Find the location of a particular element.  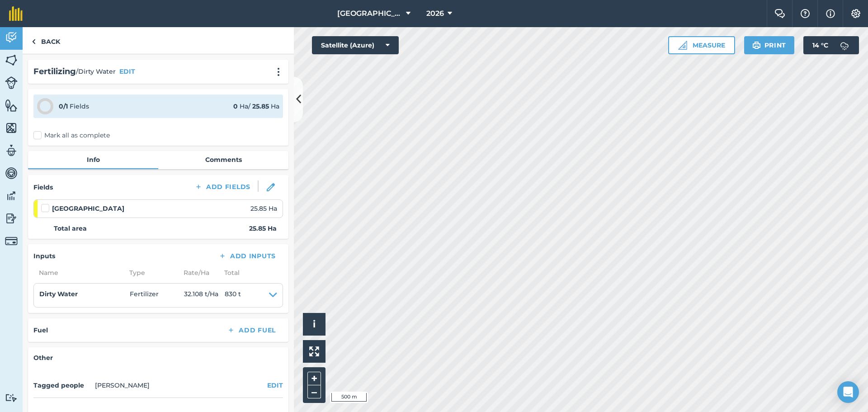

img: A question mark icon is located at coordinates (805, 13).